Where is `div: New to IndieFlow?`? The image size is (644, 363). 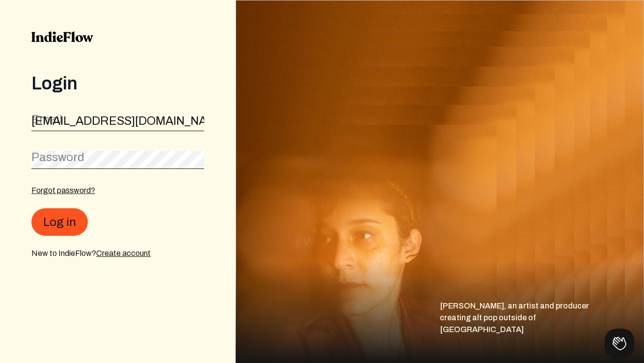 div: New to IndieFlow? is located at coordinates (118, 253).